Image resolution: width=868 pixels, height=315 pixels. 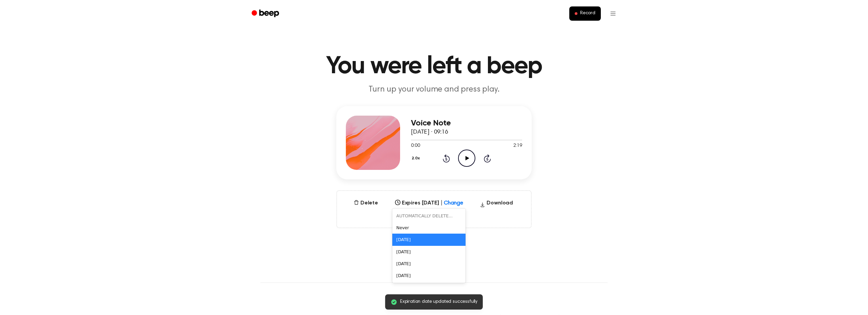 What do you see at coordinates (585, 14) in the screenshot?
I see `button: Record` at bounding box center [585, 14].